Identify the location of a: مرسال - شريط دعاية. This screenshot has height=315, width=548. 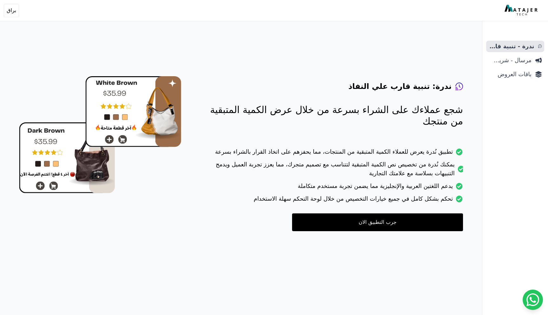
(515, 60).